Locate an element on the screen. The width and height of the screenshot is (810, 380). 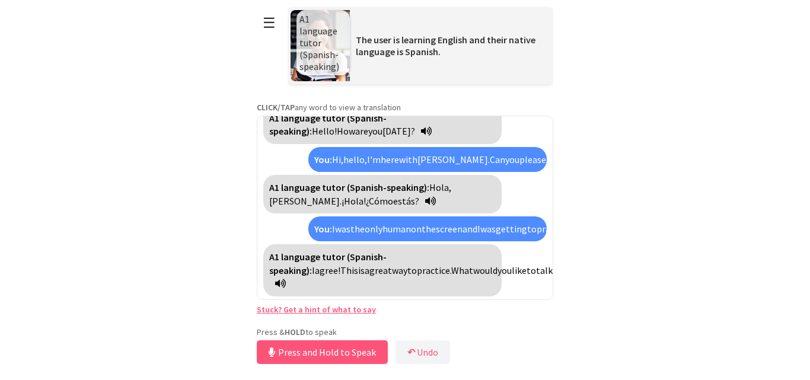
span: would is located at coordinates (485, 270).